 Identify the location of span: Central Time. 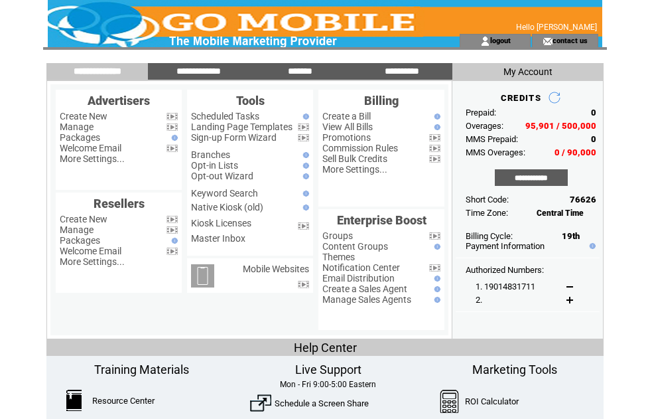
(560, 213).